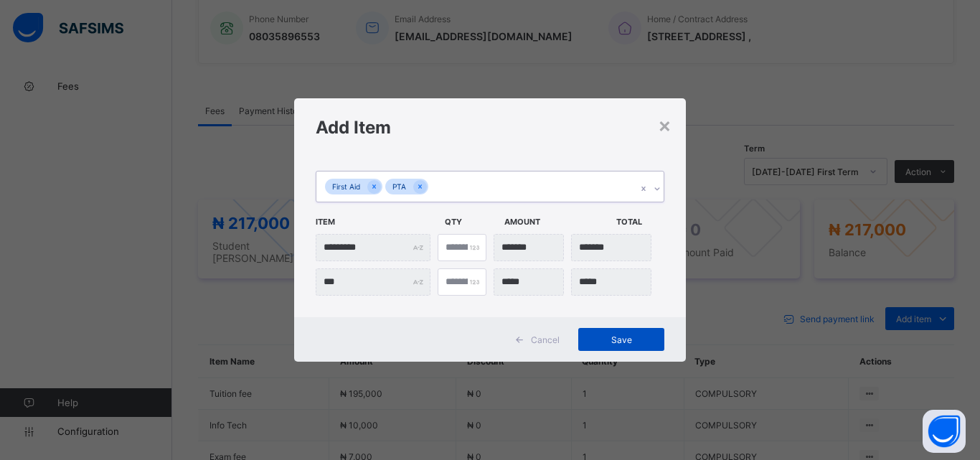 Image resolution: width=980 pixels, height=460 pixels. What do you see at coordinates (642, 222) in the screenshot?
I see `span: Total` at bounding box center [642, 222].